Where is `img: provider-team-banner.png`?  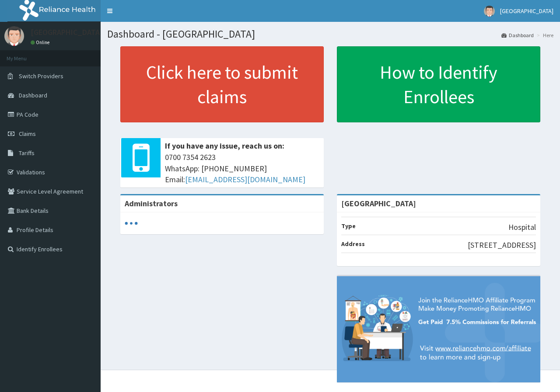
img: provider-team-banner.png is located at coordinates (438, 329).